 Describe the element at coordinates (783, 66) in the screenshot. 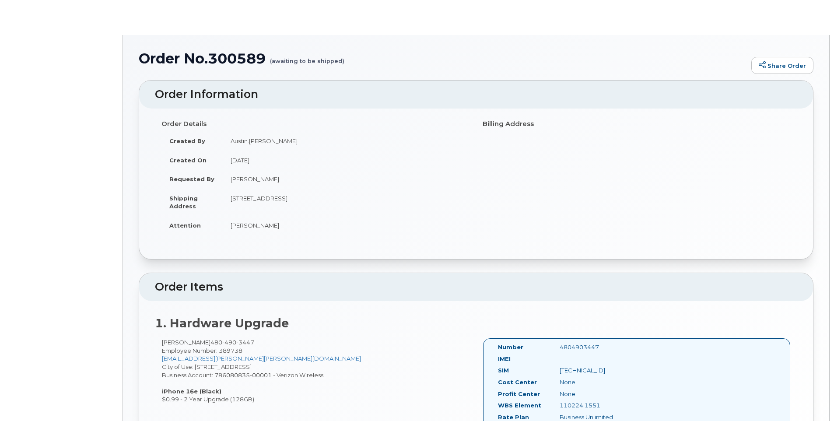

I see `a: Share Order` at that location.